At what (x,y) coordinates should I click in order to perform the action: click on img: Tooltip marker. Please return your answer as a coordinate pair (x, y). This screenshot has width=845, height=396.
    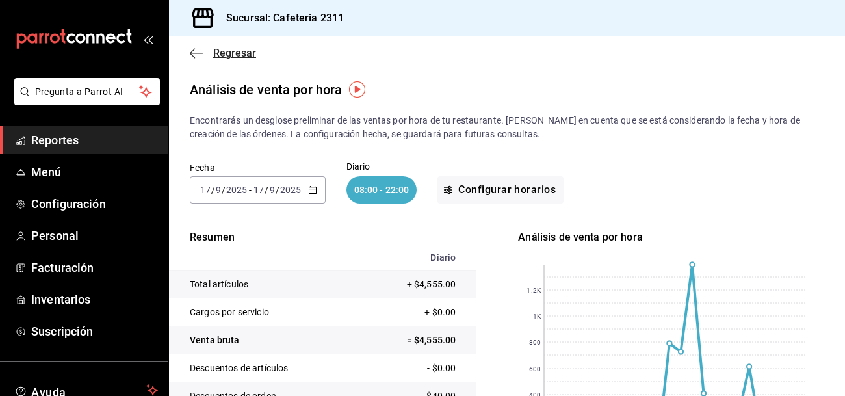
    Looking at the image, I should click on (357, 89).